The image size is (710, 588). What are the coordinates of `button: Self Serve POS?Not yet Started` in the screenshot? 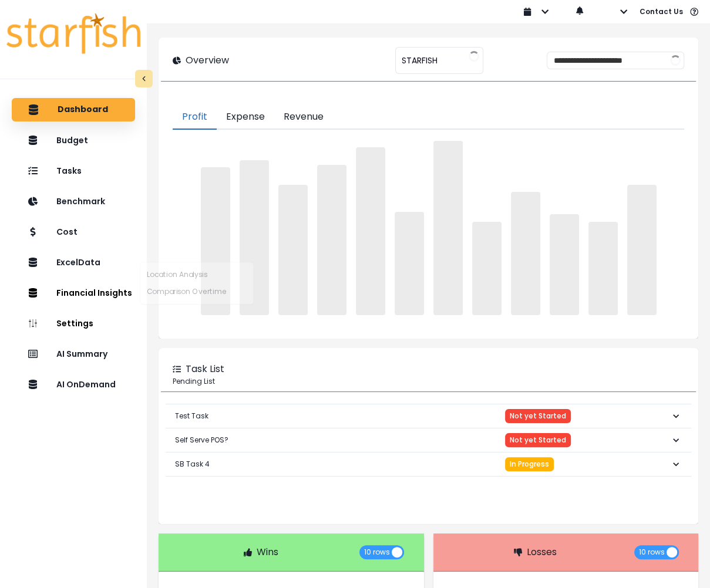 It's located at (428, 440).